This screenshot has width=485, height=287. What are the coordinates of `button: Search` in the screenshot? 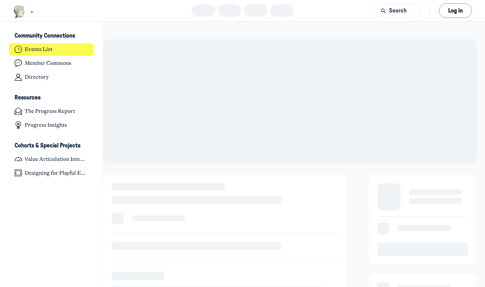 It's located at (397, 10).